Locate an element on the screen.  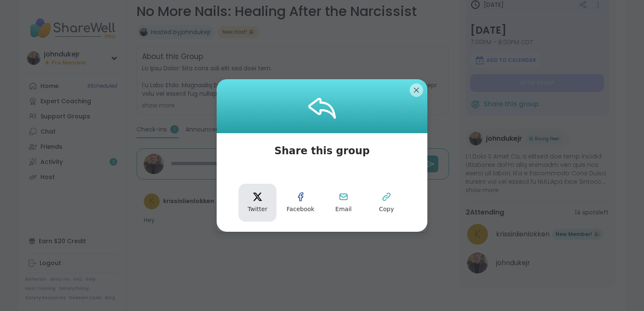
button: Copy is located at coordinates (387, 203).